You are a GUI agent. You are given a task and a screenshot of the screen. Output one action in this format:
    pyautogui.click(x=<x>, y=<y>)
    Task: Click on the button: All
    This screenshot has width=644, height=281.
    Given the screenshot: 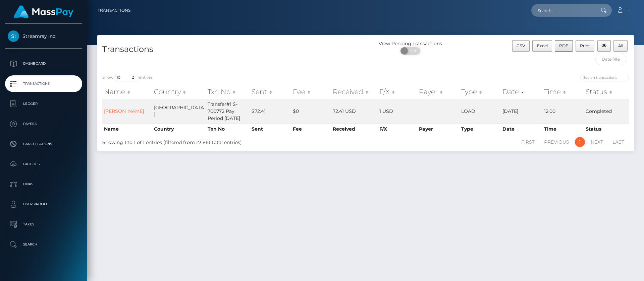 What is the action you would take?
    pyautogui.click(x=620, y=46)
    